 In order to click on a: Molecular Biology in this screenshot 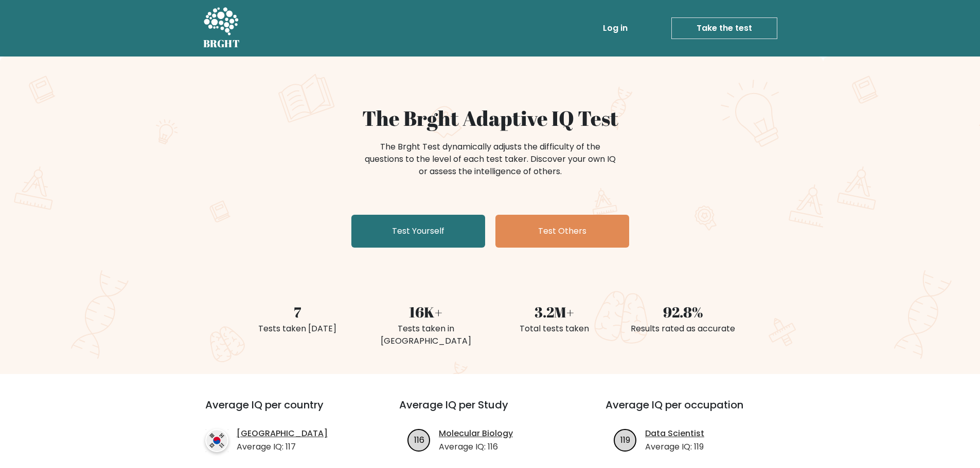, I will do `click(476, 434)`.